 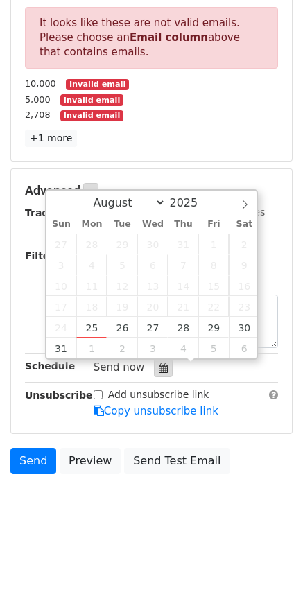 What do you see at coordinates (91, 265) in the screenshot?
I see `span: August 4, 2025` at bounding box center [91, 265].